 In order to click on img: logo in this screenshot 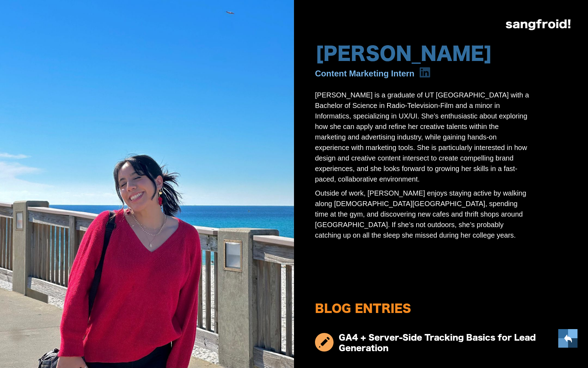, I will do `click(538, 24)`.